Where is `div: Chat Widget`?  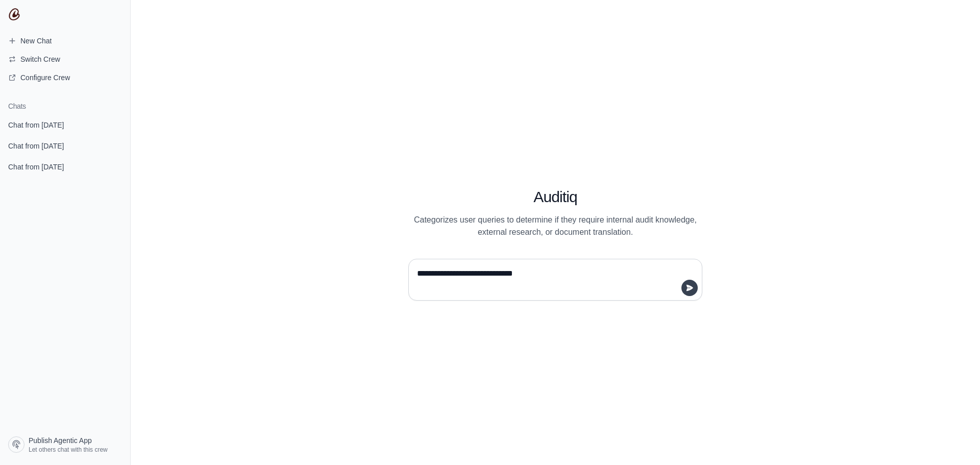 div: Chat Widget is located at coordinates (954, 441).